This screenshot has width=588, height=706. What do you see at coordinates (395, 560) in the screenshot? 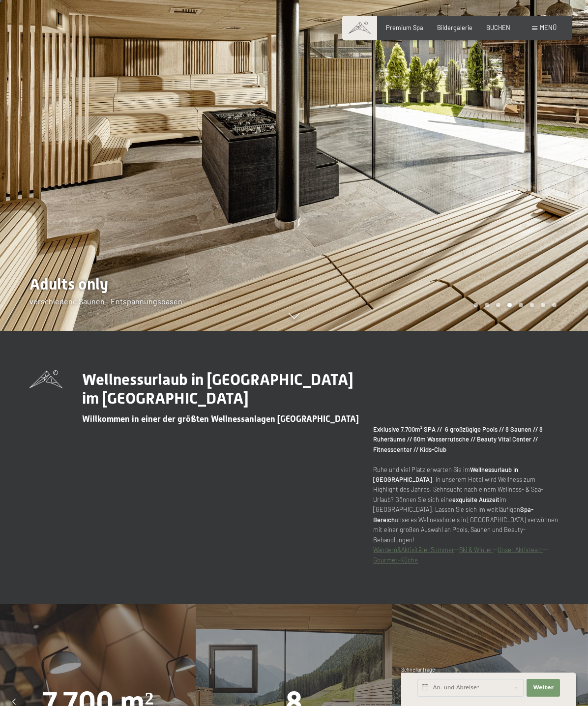
I see `a: Gourmet-Küche` at bounding box center [395, 560].